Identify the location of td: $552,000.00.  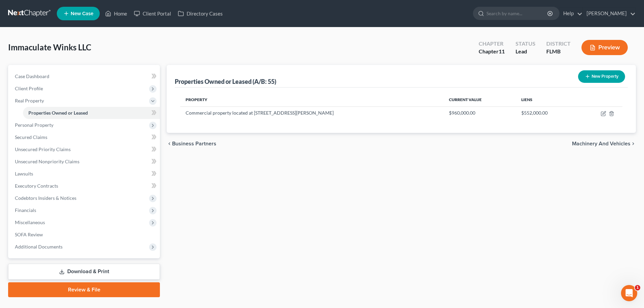
(547, 113).